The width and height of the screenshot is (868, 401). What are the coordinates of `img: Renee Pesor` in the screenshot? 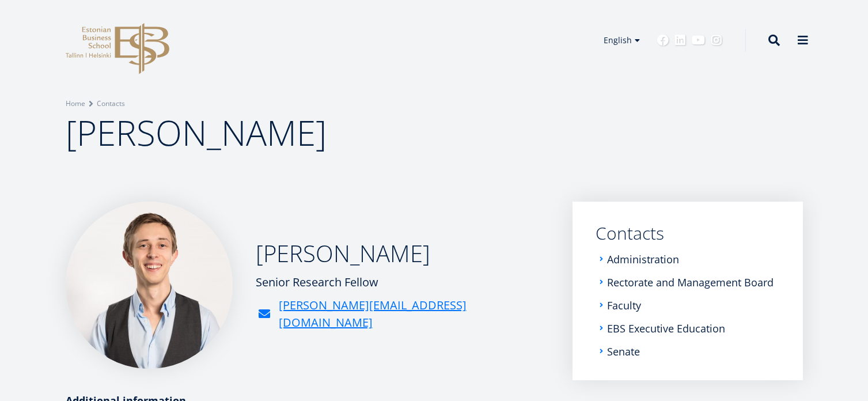 It's located at (149, 285).